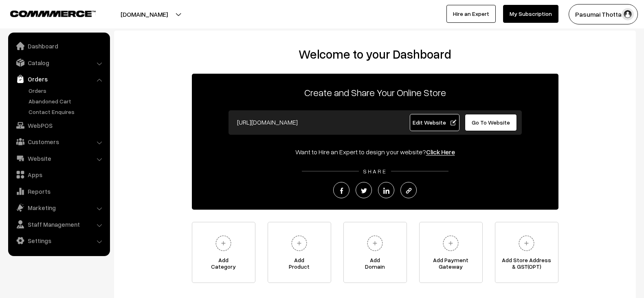  I want to click on a: WebPOS, so click(59, 125).